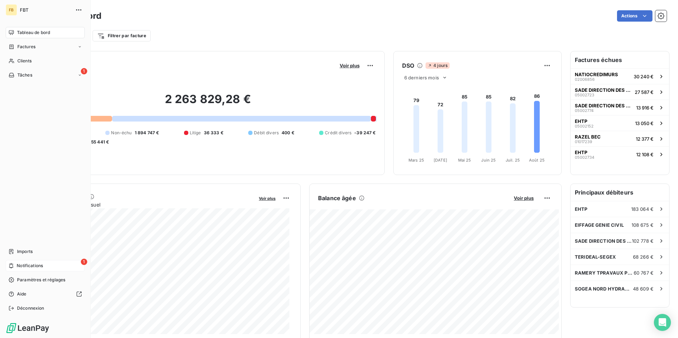 The image size is (678, 338). What do you see at coordinates (45, 252) in the screenshot?
I see `a: Imports` at bounding box center [45, 252].